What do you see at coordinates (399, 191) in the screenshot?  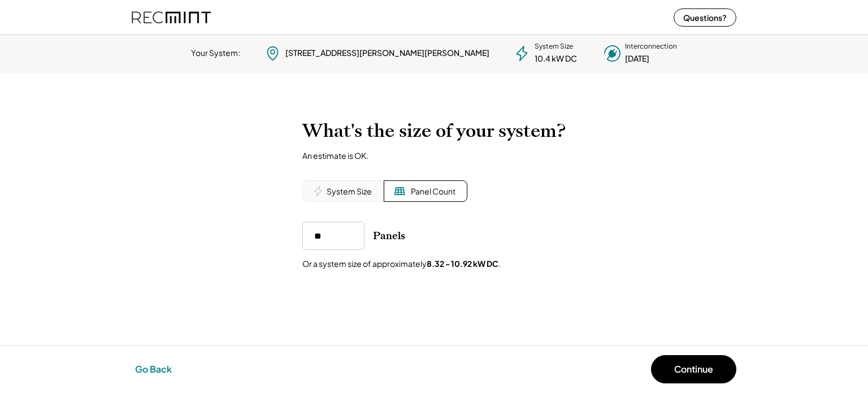 I see `img: Solar%20Panel%20Icon.svg` at bounding box center [399, 191].